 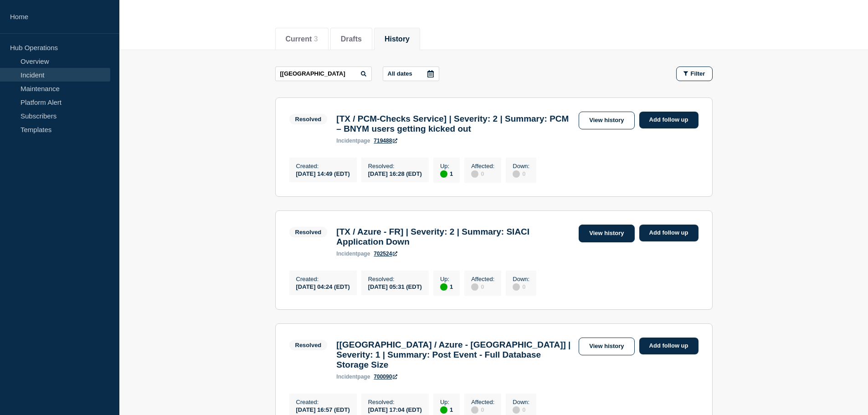 I want to click on a: 719488, so click(x=385, y=141).